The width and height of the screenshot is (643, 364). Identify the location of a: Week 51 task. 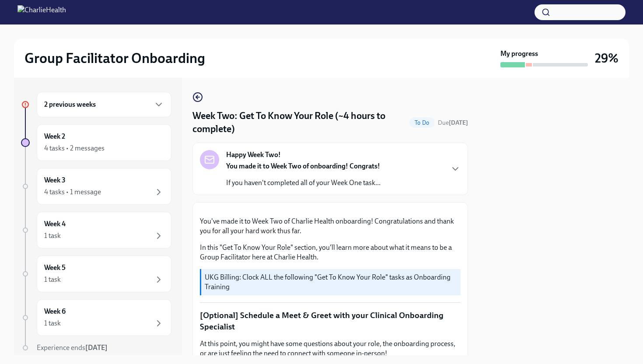
(96, 274).